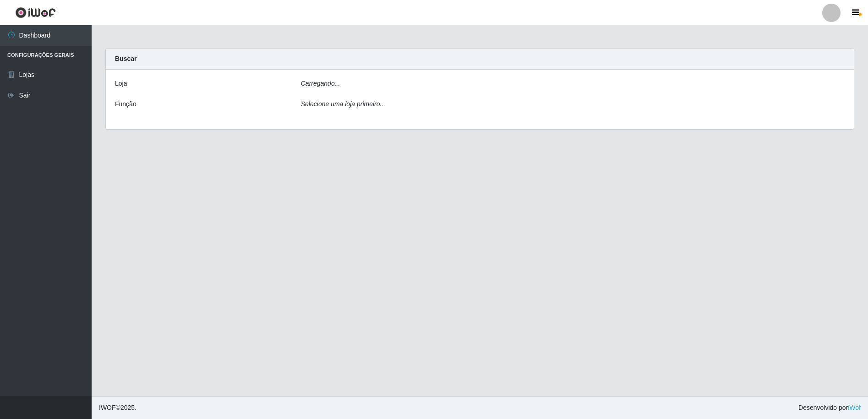  I want to click on label: Loja, so click(121, 84).